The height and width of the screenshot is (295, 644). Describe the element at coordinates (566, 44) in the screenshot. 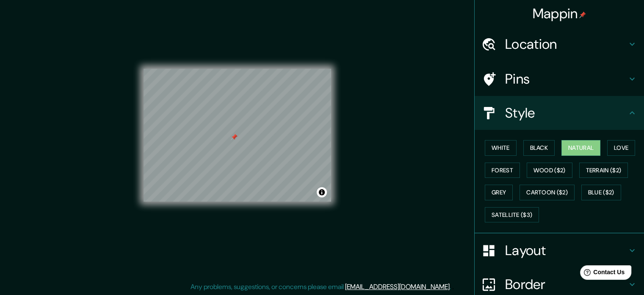

I see `h4: Location` at that location.